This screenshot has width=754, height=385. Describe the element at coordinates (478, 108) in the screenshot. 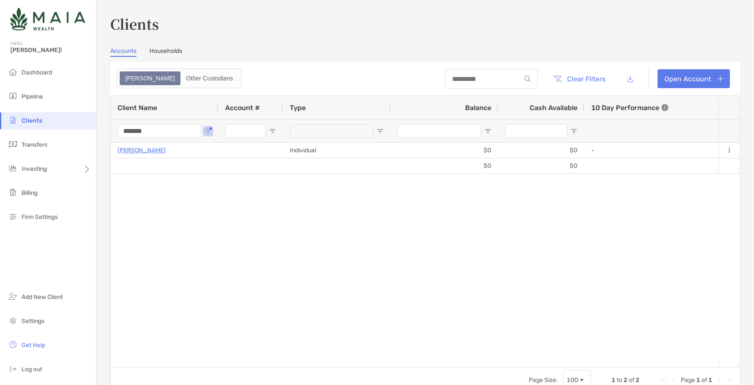

I see `span: Balance` at that location.